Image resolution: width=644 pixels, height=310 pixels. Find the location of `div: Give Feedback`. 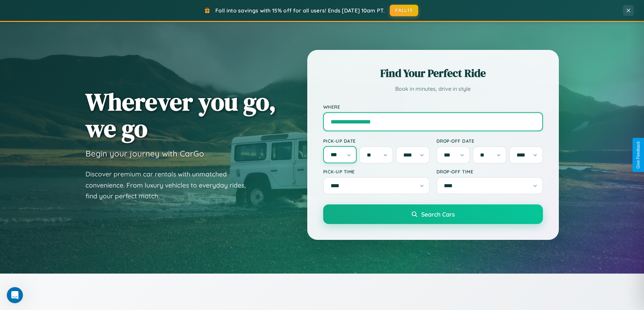

div: Give Feedback is located at coordinates (638, 155).